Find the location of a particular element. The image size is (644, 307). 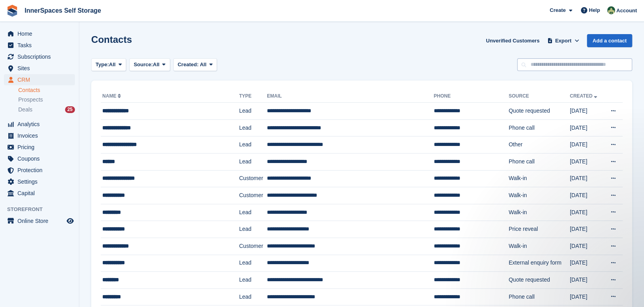

a: Unverified Customers is located at coordinates (512, 40).